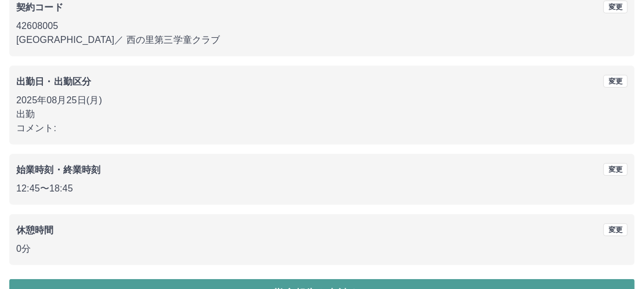 This screenshot has height=289, width=644. I want to click on b: 始業時刻・終業時刻, so click(58, 169).